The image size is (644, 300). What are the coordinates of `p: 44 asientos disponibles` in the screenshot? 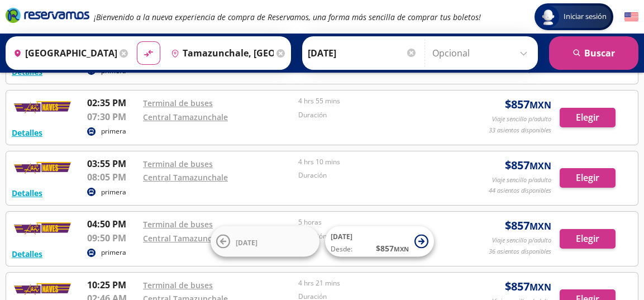 It's located at (519, 191).